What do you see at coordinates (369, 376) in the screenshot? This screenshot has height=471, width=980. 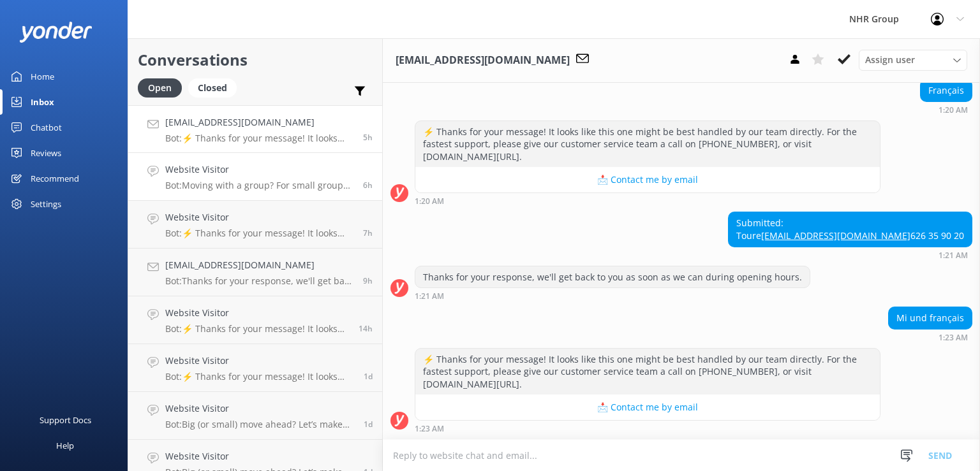 I see `span: Sep 14 2025 06:56am (UTC +12:00) Pacific/Auckland` at bounding box center [369, 376].